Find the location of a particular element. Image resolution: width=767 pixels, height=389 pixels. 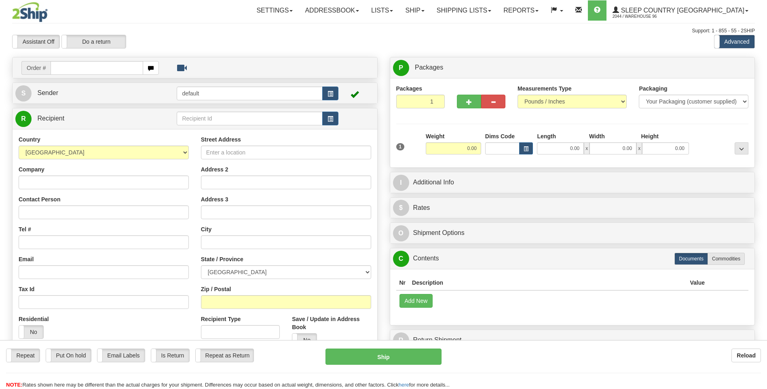

a: CContents is located at coordinates (572, 258).